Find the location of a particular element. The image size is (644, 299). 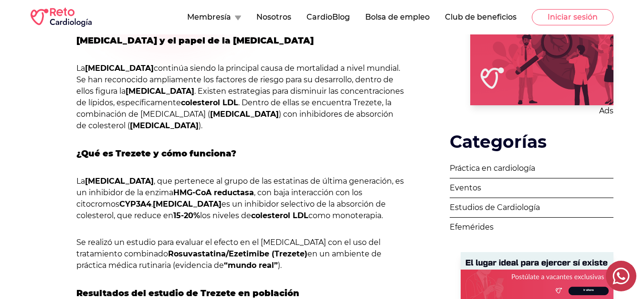

p: La continúa siendo la principal causa de mortalidad a nivel mundial. Se han reconocido ampliament... is located at coordinates (240, 97).